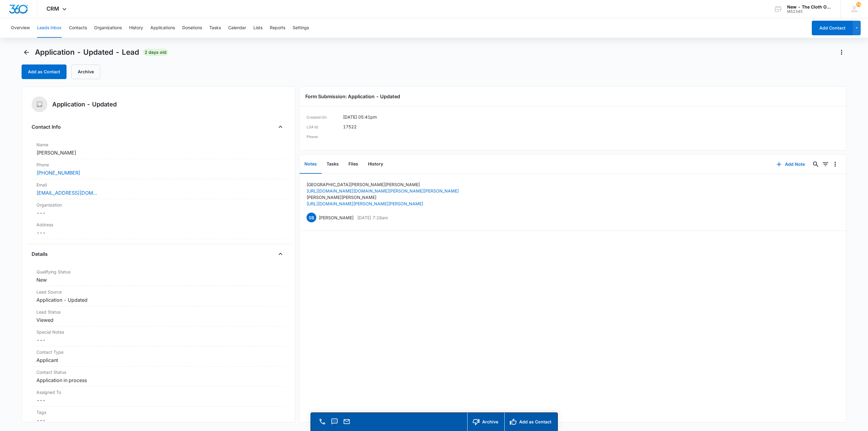 The image size is (868, 431). Describe the element at coordinates (159, 352) in the screenshot. I see `label: Contact Type` at that location.